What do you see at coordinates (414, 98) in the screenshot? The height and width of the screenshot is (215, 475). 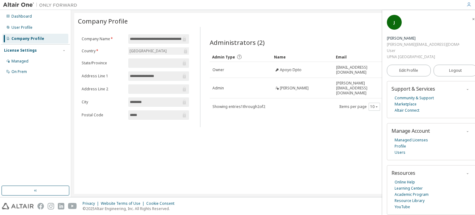 I see `a: Community & Support` at bounding box center [414, 98].